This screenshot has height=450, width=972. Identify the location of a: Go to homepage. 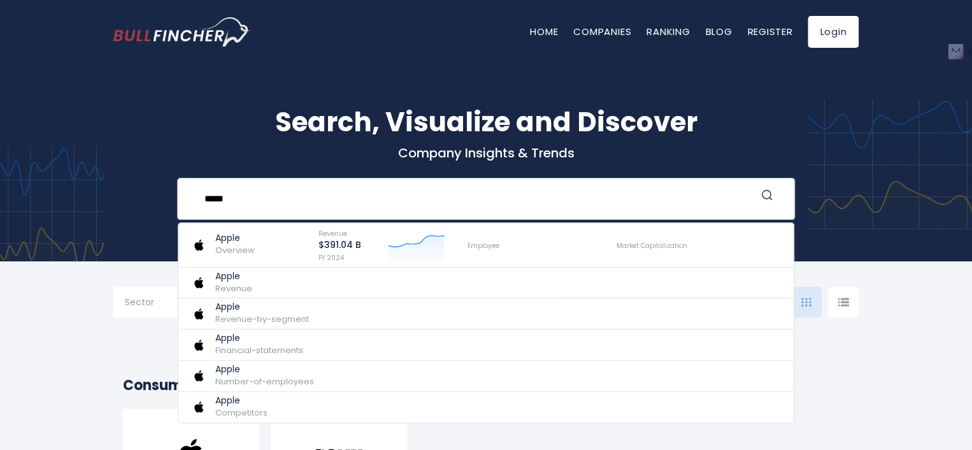
(182, 32).